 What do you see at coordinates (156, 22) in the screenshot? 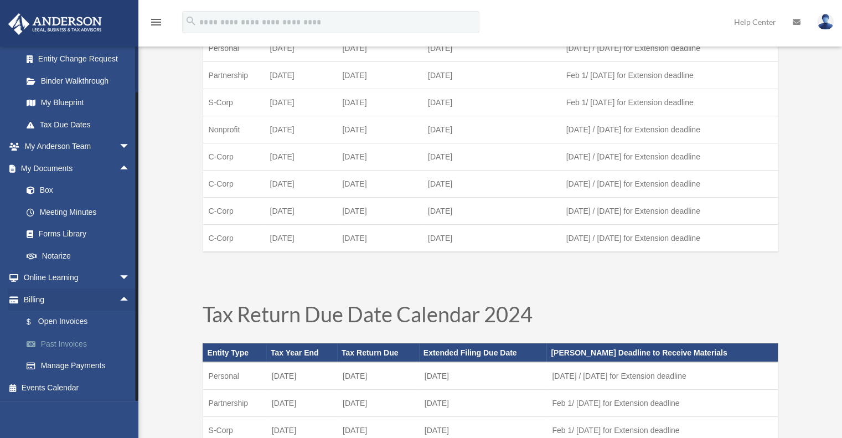
I see `i: menu` at bounding box center [156, 22].